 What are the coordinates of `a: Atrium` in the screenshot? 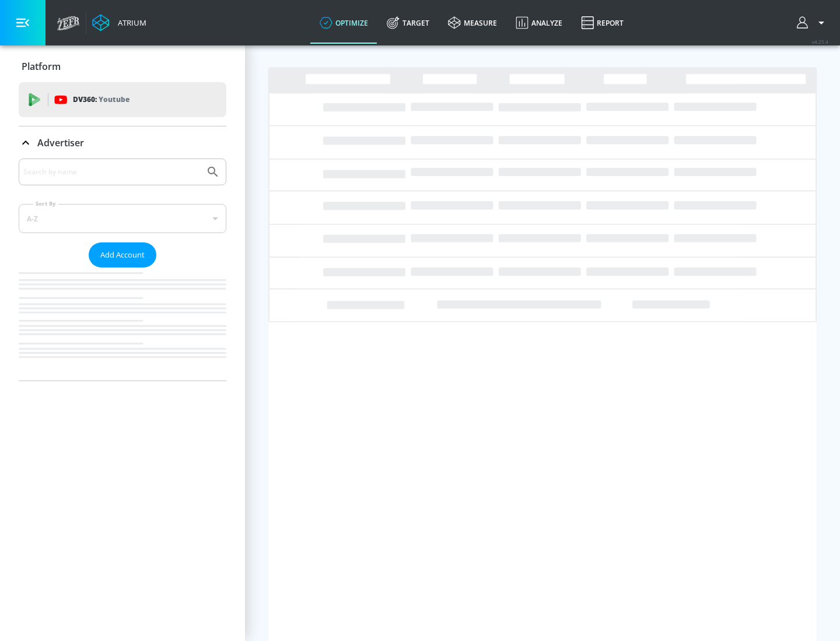 It's located at (119, 23).